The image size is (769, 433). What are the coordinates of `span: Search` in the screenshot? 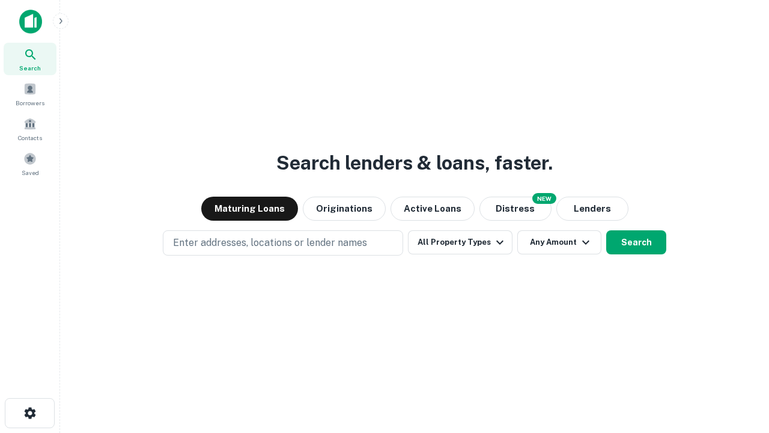 It's located at (30, 68).